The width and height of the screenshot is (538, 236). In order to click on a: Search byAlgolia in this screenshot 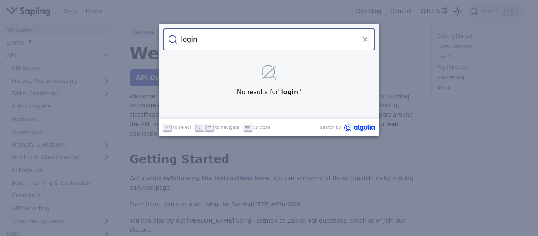, I will do `click(347, 128)`.